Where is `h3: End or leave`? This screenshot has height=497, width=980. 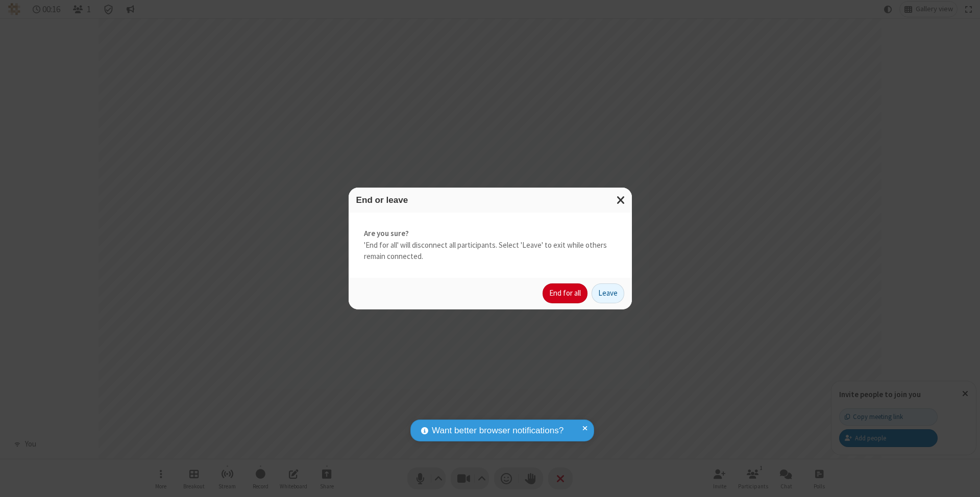
h3: End or leave is located at coordinates (490, 200).